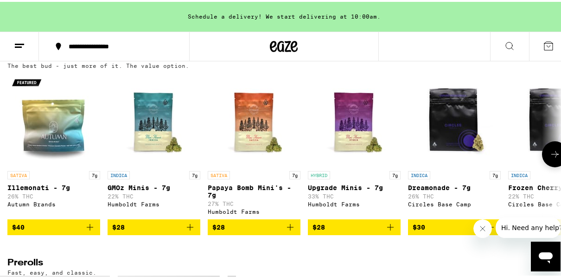 The height and width of the screenshot is (277, 561). I want to click on div: Circles Base Camp, so click(455, 202).